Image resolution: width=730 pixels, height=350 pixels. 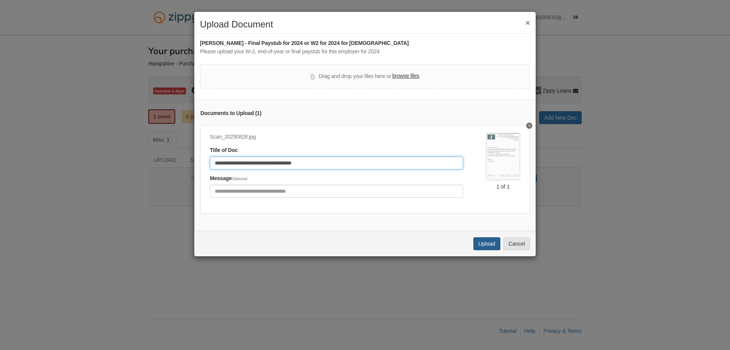 I want to click on span: Optional, so click(x=240, y=178).